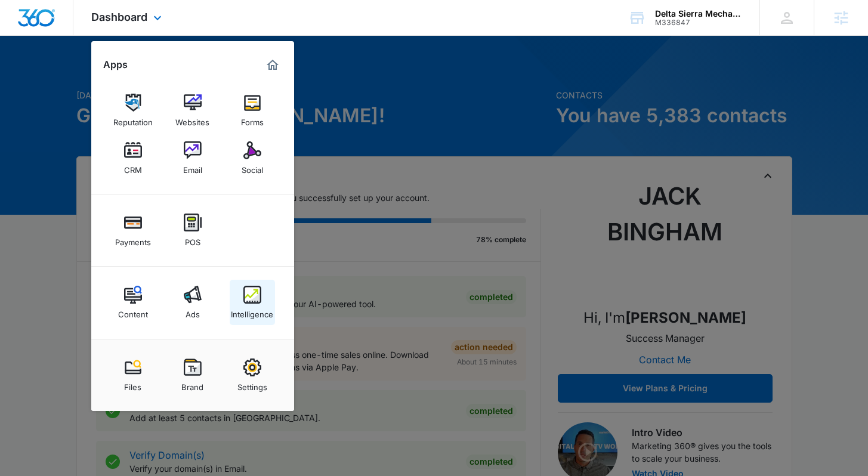 Image resolution: width=868 pixels, height=476 pixels. What do you see at coordinates (133, 375) in the screenshot?
I see `a: Files` at bounding box center [133, 375].